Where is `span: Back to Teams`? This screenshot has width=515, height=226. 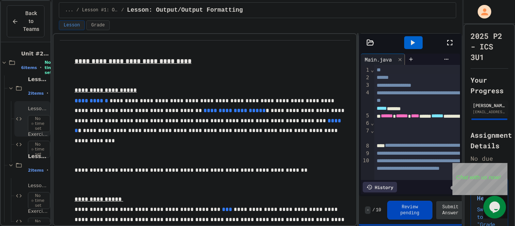
span: Back to Teams is located at coordinates (31, 21).